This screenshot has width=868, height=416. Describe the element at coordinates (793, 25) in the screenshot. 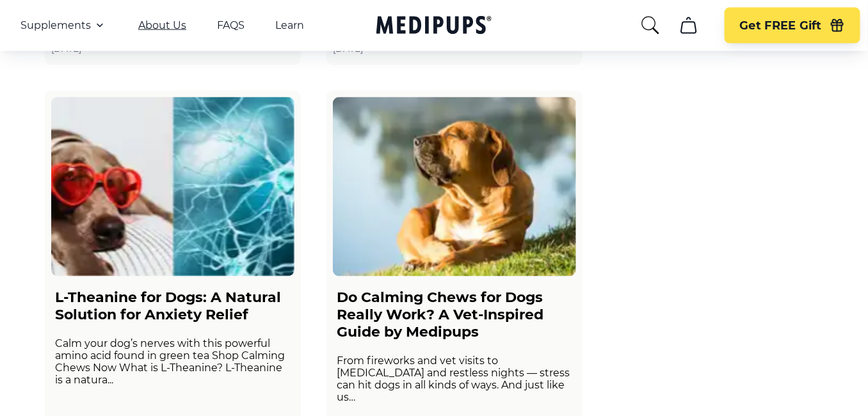

I see `button: Get FREE Gift` at that location.